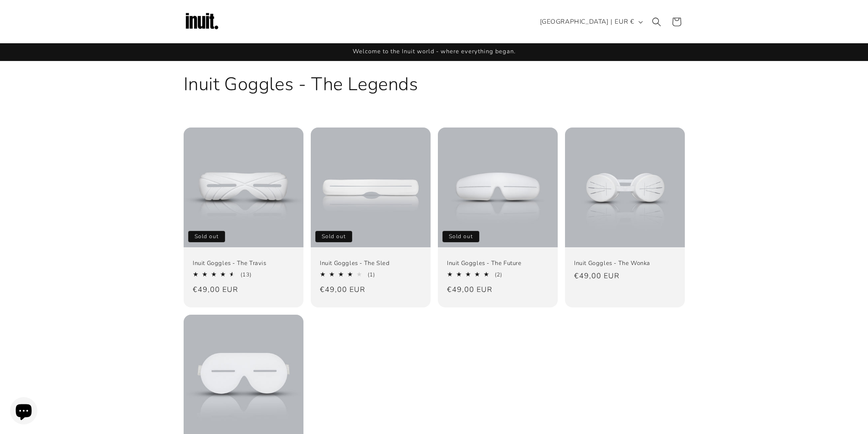 The width and height of the screenshot is (868, 434). What do you see at coordinates (434, 84) in the screenshot?
I see `h1: Inuit Goggles - The Legends` at bounding box center [434, 84].